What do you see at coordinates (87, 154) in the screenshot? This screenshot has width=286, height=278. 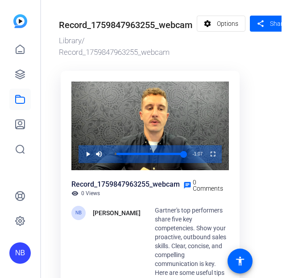 I see `button: Play` at bounding box center [87, 154].